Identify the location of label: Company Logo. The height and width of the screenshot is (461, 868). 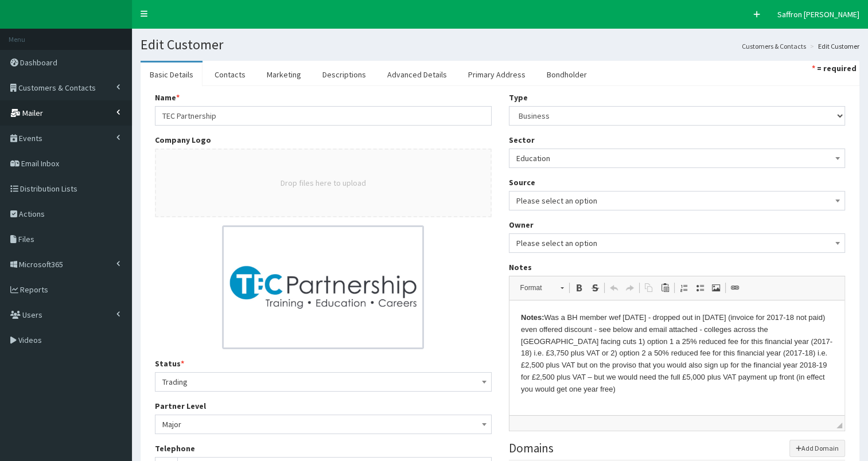
(183, 140).